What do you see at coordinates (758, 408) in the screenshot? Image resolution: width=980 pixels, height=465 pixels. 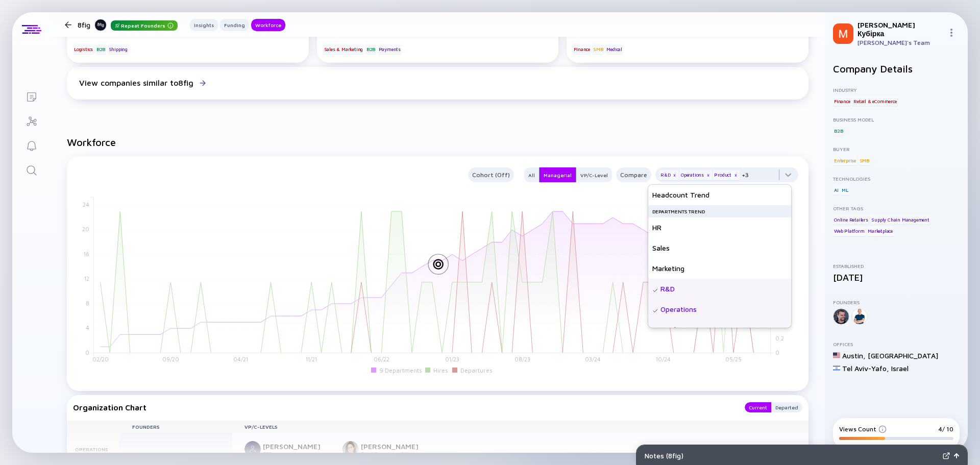 I see `button: Current` at bounding box center [758, 408].